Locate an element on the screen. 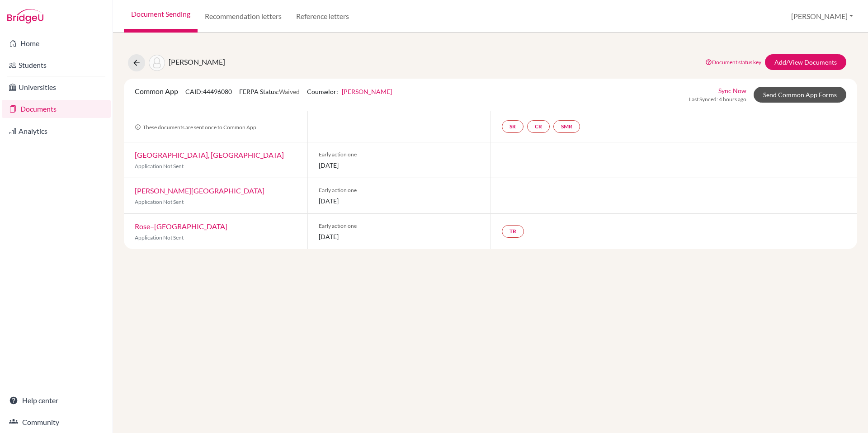 This screenshot has width=868, height=433. span: Common App is located at coordinates (156, 91).